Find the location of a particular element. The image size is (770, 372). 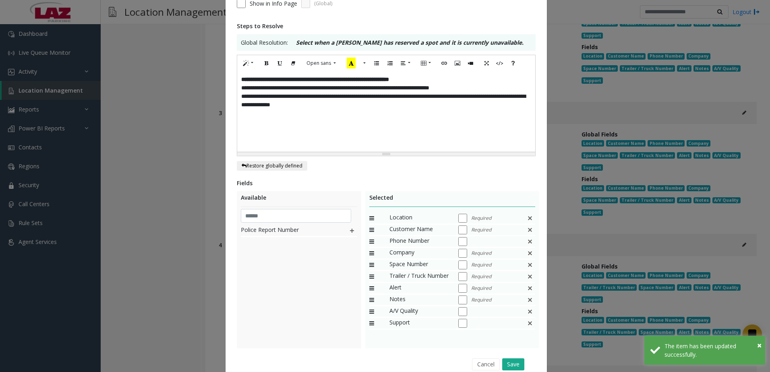

span: Support is located at coordinates (420, 323).